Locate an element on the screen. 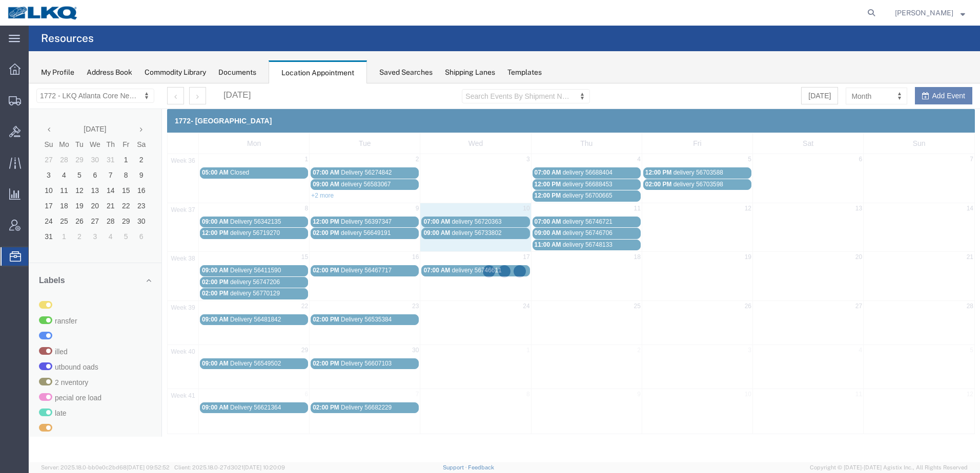  span: Client: 2025.18.0-27d3021 is located at coordinates (229, 468).